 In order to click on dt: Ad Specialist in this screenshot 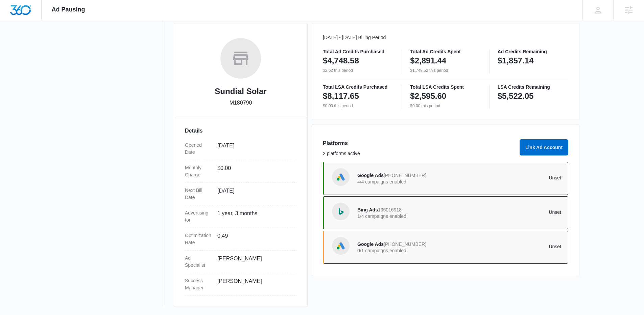, I will do `click(199, 262)`.